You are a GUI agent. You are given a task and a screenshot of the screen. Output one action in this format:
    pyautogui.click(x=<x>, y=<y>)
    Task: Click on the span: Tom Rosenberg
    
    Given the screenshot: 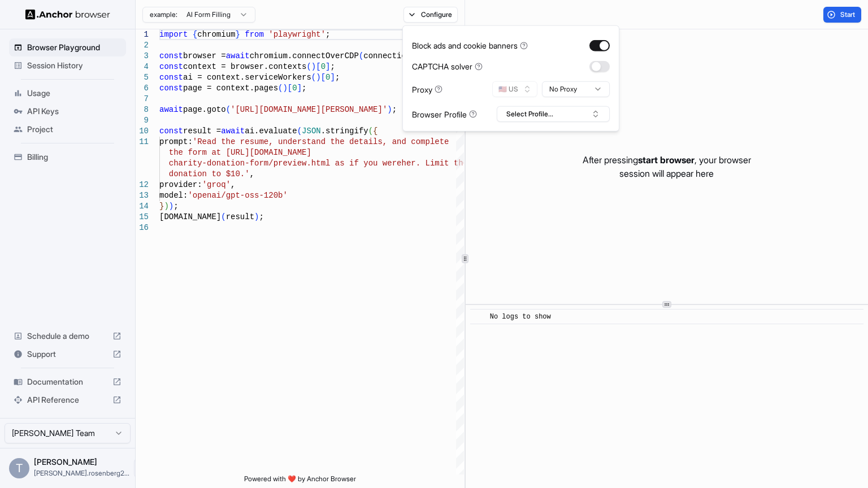 What is the action you would take?
    pyautogui.click(x=65, y=461)
    